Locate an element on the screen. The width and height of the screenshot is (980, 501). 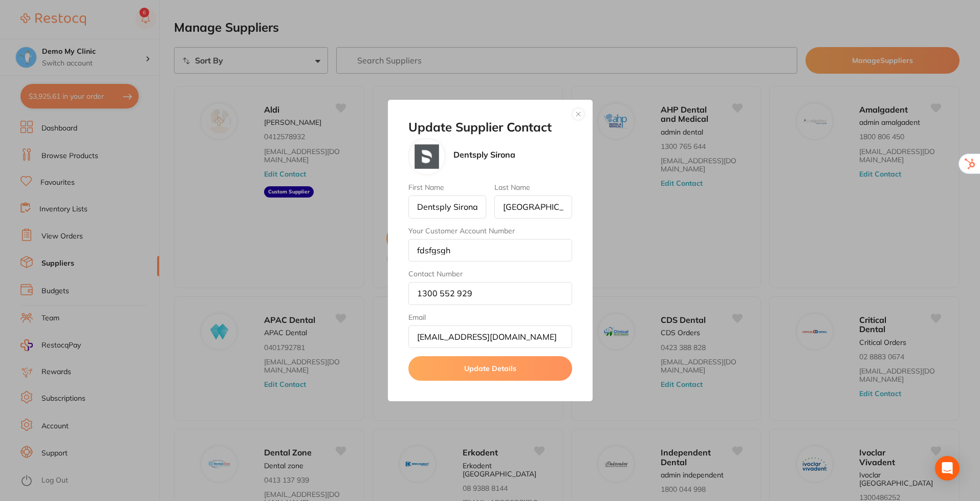
label: Your Customer Account Number is located at coordinates (490, 231).